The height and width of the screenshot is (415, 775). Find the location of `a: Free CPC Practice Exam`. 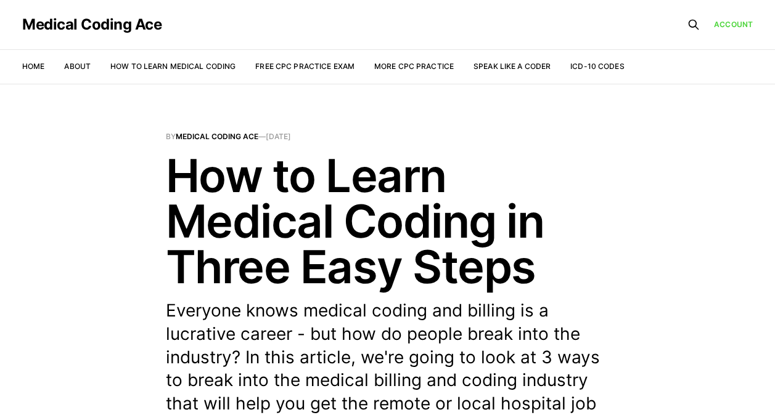

a: Free CPC Practice Exam is located at coordinates (304, 66).